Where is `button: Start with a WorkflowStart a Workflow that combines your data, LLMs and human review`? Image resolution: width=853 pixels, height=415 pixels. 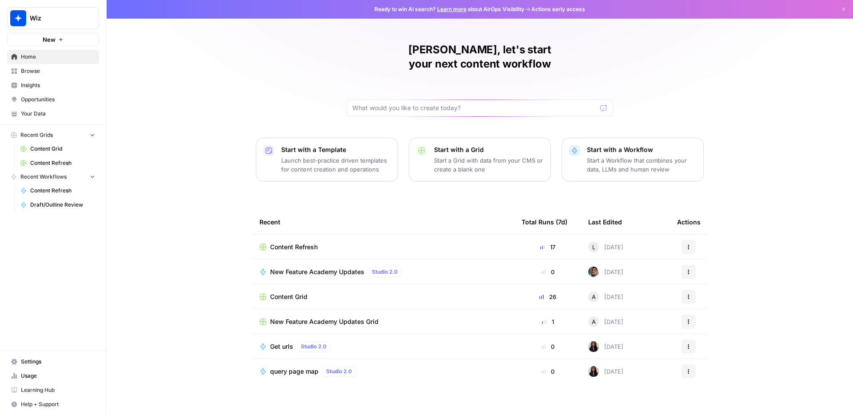
button: Start with a WorkflowStart a Workflow that combines your data, LLMs and human review is located at coordinates (633, 159).